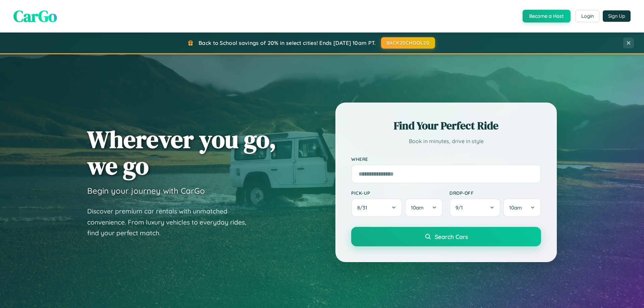  I want to click on button: BACK2SCHOOL20, so click(408, 43).